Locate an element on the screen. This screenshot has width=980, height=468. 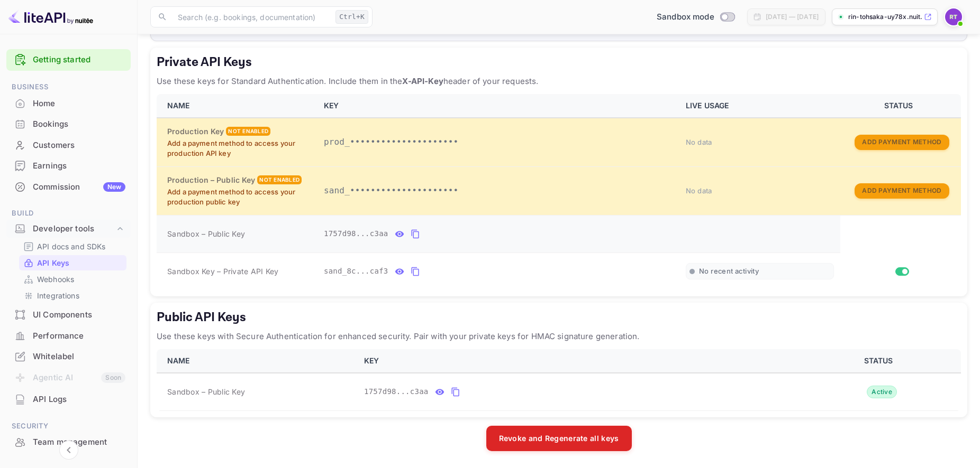
div: Getting started is located at coordinates (69, 60).